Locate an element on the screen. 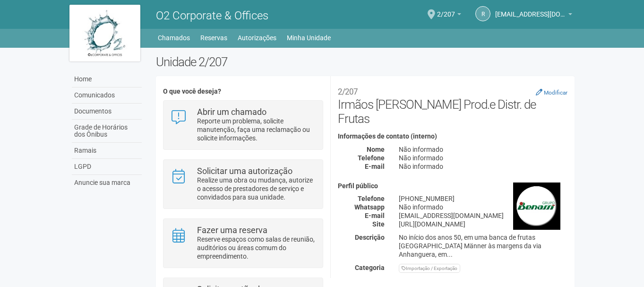 The width and height of the screenshot is (644, 287). h4: O que você deseja? is located at coordinates (243, 91).